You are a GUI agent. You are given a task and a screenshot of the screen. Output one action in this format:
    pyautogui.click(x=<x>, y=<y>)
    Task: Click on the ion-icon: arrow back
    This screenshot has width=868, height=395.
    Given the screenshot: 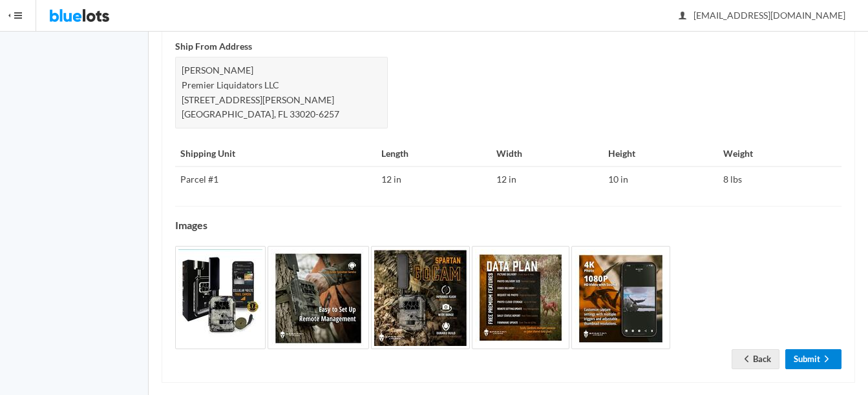 What is the action you would take?
    pyautogui.click(x=746, y=359)
    